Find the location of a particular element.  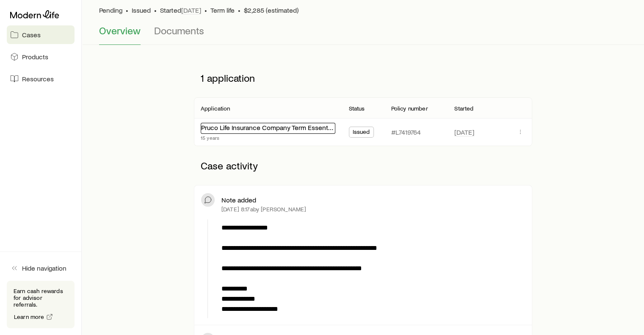

p: Pending is located at coordinates (110, 10).